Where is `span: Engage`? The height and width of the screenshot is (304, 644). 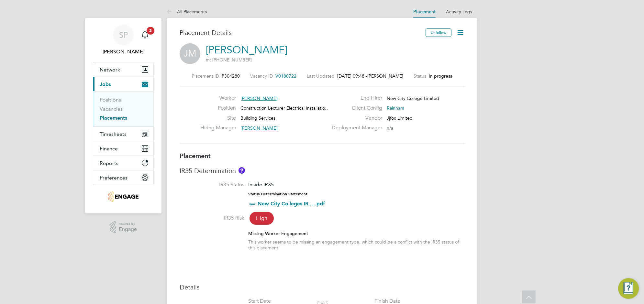 span: Engage is located at coordinates (128, 229).